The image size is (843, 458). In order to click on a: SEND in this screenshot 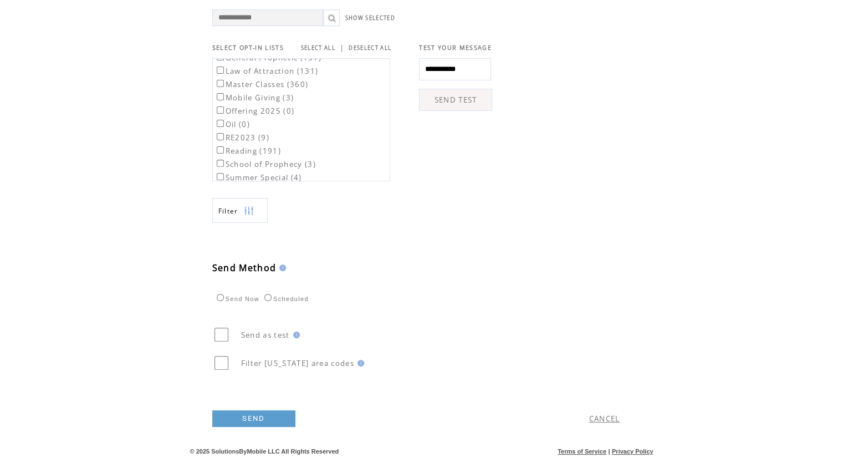, I will do `click(254, 418)`.